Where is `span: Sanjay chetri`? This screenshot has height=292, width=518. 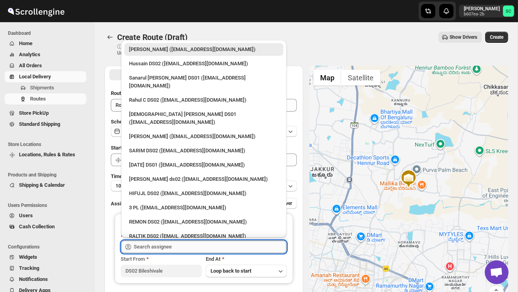
span: Sanjay chetri is located at coordinates (509, 11).